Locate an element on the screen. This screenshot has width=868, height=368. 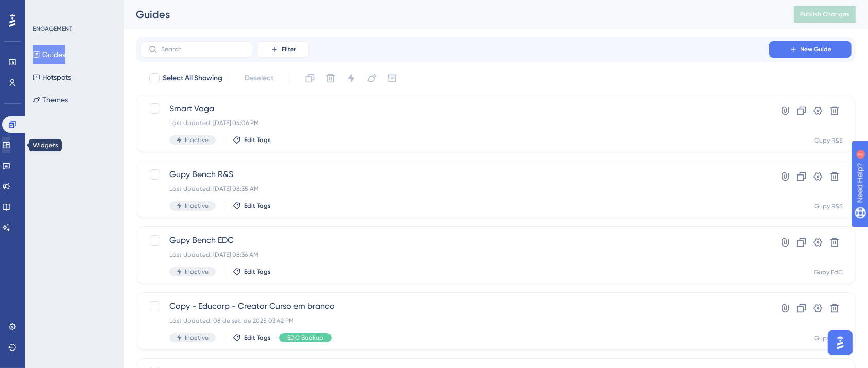
img: launcher-image-alternative-text is located at coordinates (15, 15).